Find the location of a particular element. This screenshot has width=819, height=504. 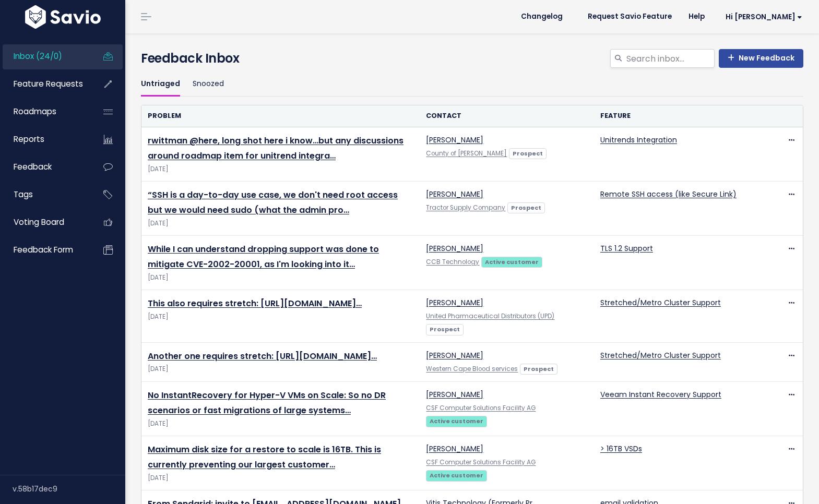

span: Feature Requests is located at coordinates (48, 84).